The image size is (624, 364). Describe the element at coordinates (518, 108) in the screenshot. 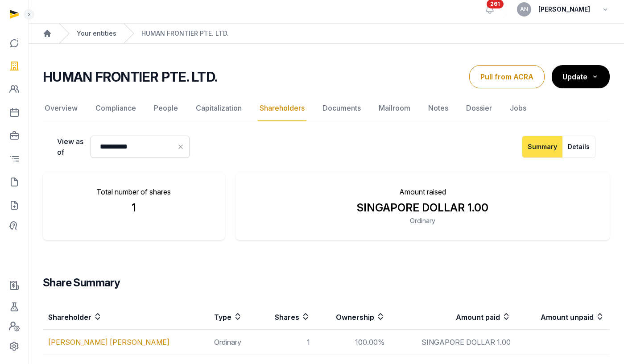

I see `a: Jobs` at that location.